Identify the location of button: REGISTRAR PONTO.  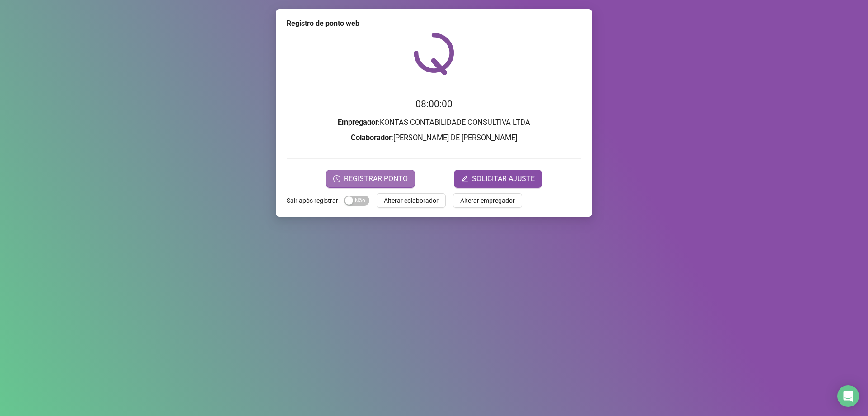
(370, 179).